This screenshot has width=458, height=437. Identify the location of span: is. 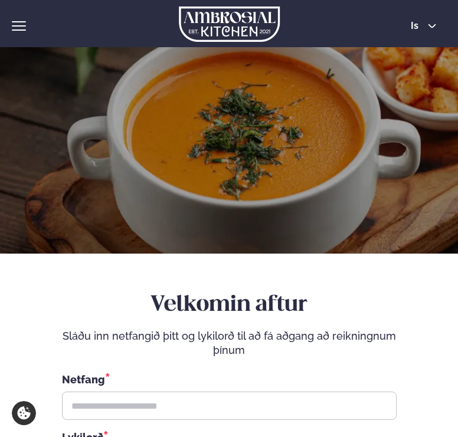
(416, 26).